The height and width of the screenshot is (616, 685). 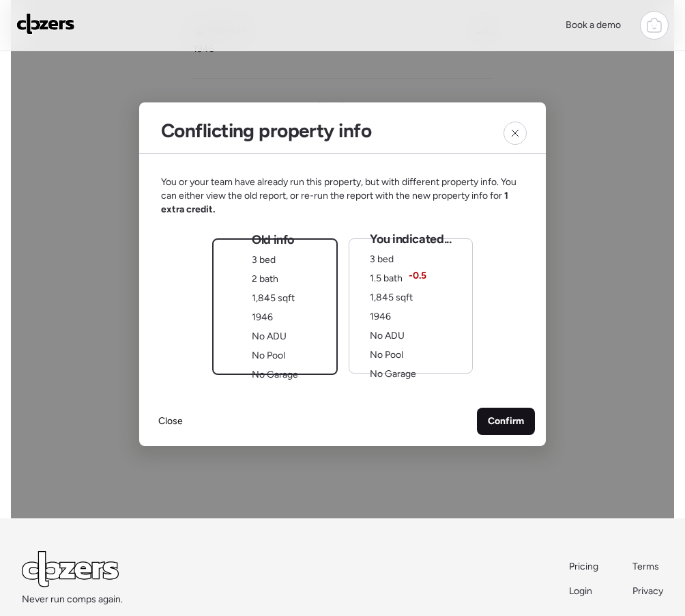 What do you see at coordinates (342, 196) in the screenshot?
I see `span: You or your team have already run this property, but with different property info. You can either...` at bounding box center [342, 196].